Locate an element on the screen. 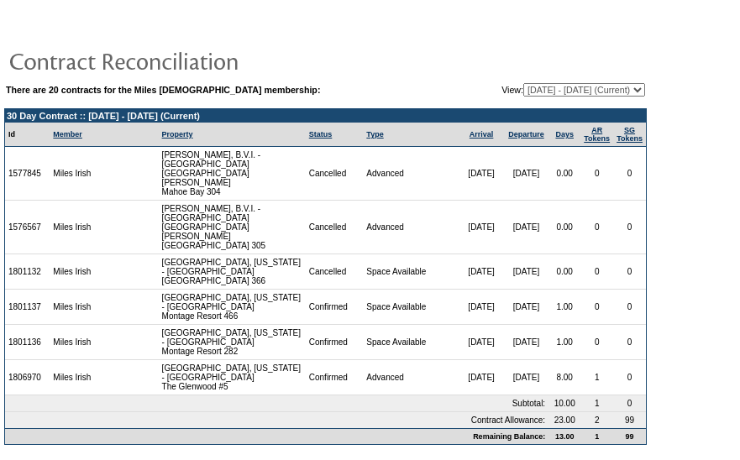 The width and height of the screenshot is (740, 460). td: 1801132 is located at coordinates (27, 272).